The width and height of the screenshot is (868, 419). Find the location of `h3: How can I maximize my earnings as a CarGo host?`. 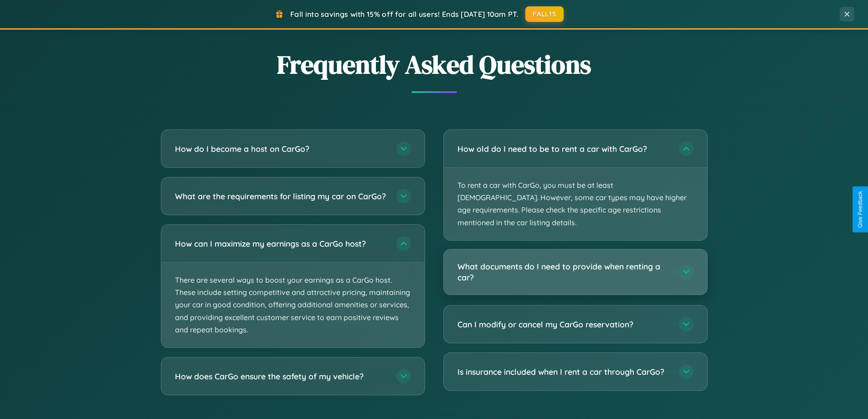

h3: How can I maximize my earnings as a CarGo host? is located at coordinates (281, 243).